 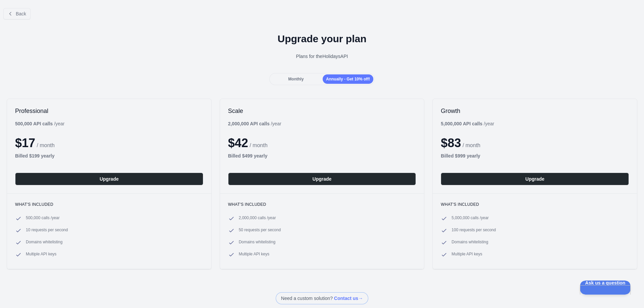 What do you see at coordinates (534, 111) in the screenshot?
I see `h2: Growth` at bounding box center [534, 111].